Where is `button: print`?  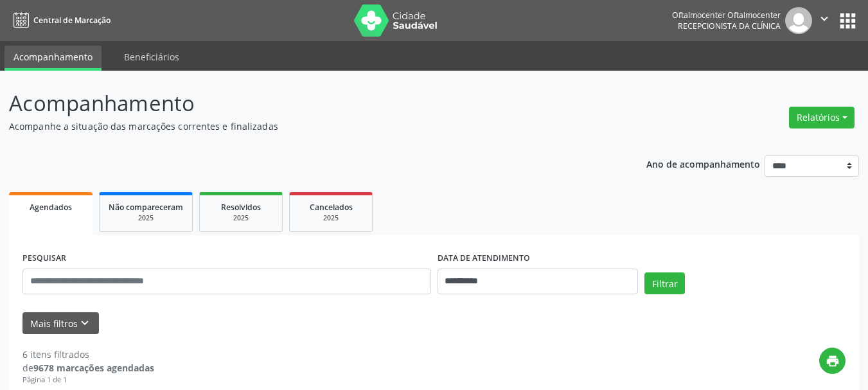
button: print is located at coordinates (832, 360).